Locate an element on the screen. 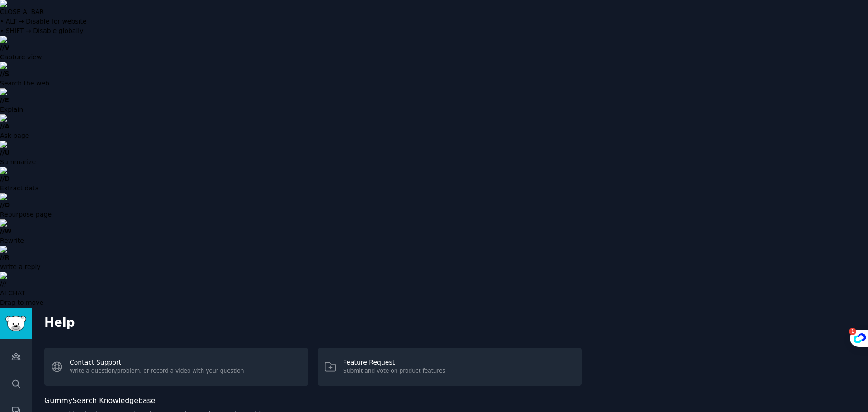  h2: Help is located at coordinates (450, 323).